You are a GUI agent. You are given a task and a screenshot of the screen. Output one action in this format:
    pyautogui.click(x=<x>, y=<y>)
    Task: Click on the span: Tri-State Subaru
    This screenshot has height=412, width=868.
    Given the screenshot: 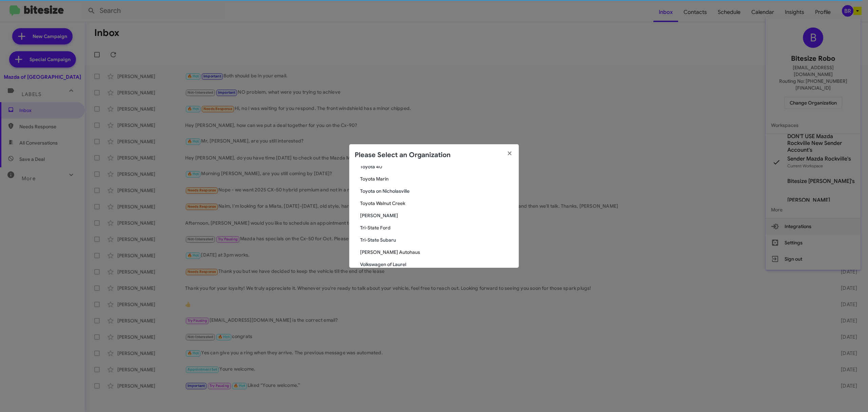 What is the action you would take?
    pyautogui.click(x=437, y=240)
    